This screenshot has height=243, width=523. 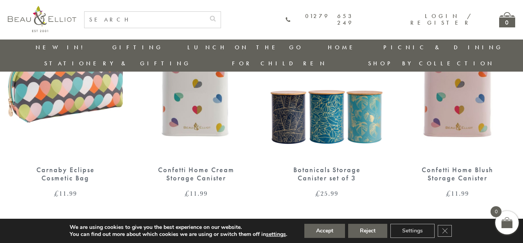 What do you see at coordinates (507, 20) in the screenshot?
I see `a: 0` at bounding box center [507, 20].